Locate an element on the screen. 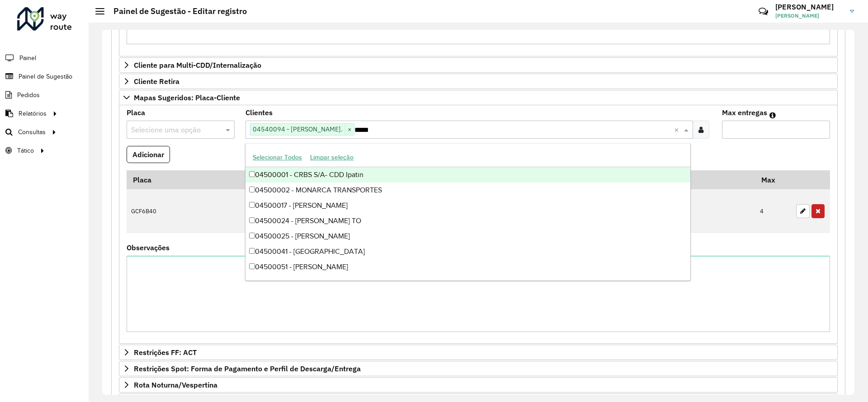 The width and height of the screenshot is (868, 402). a: Mapas Sugeridos: Placa-Cliente is located at coordinates (478, 97).